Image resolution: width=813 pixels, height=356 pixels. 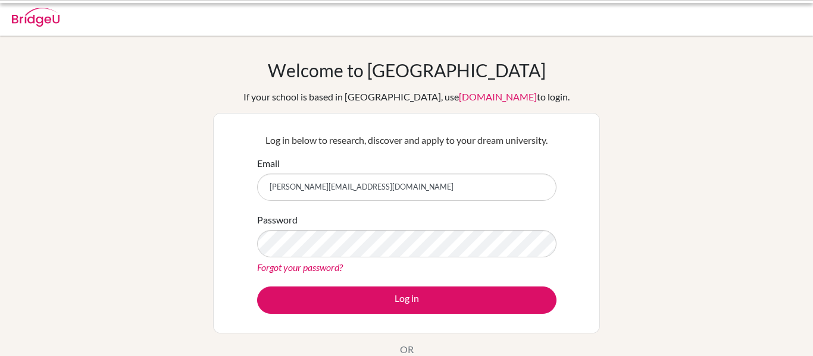 What do you see at coordinates (277, 220) in the screenshot?
I see `label: Password` at bounding box center [277, 220].